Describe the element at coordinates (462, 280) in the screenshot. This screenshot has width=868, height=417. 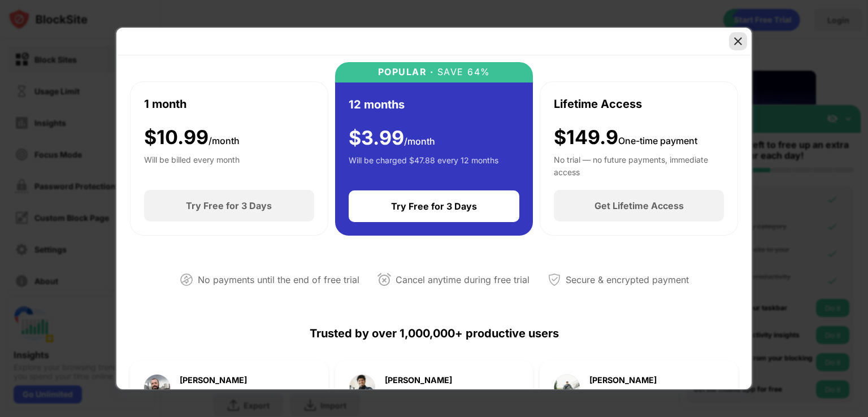
I see `div: Cancel anytime during free trial` at that location.